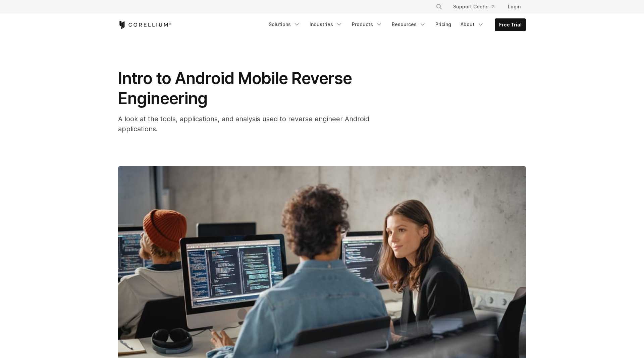 The image size is (644, 358). Describe the element at coordinates (284, 25) in the screenshot. I see `a: Solutions` at that location.